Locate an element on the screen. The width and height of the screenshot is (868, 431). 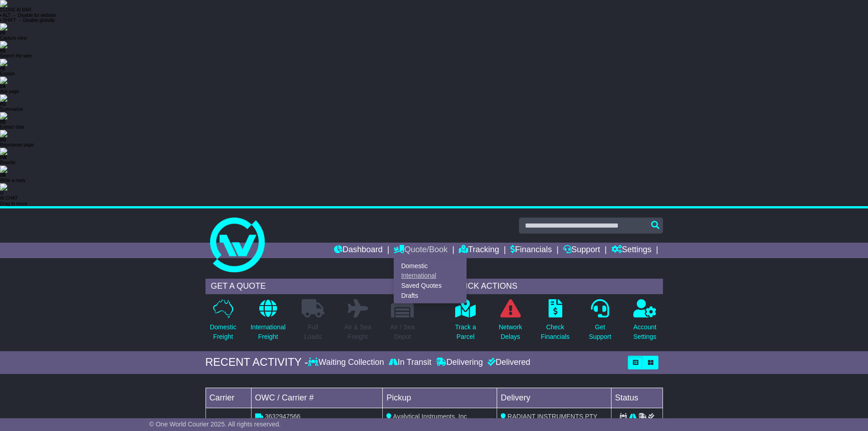
p: Track a Parcel is located at coordinates (465, 332).